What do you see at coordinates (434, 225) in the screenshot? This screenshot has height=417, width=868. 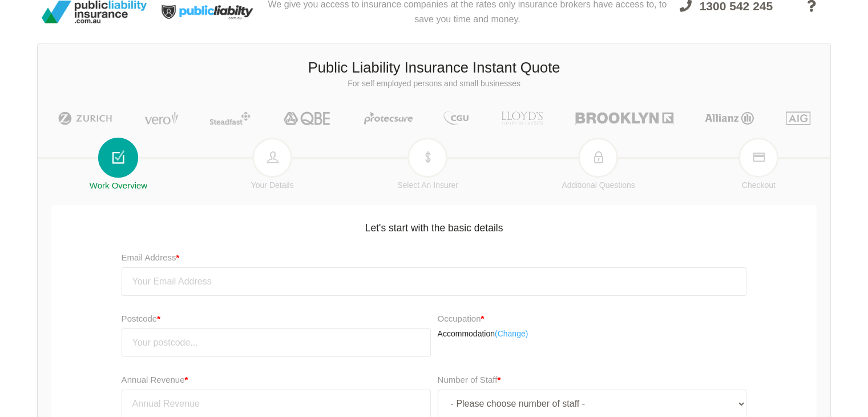 I see `h5: Let's start with the basic details` at bounding box center [434, 225].